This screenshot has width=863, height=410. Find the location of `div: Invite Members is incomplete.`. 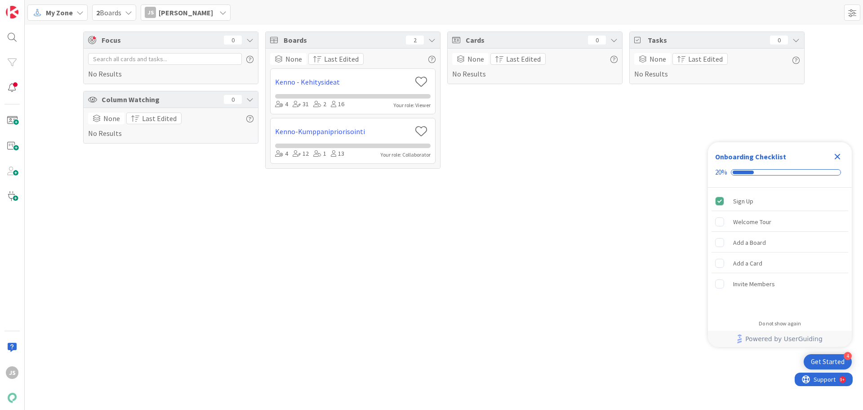

div: Invite Members is incomplete. is located at coordinates (780, 284).